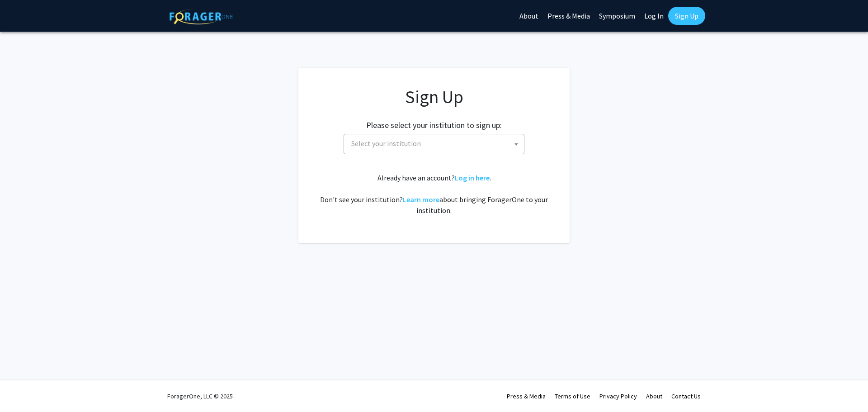 This screenshot has width=868, height=412. Describe the element at coordinates (526, 396) in the screenshot. I see `a: Press & Media` at that location.